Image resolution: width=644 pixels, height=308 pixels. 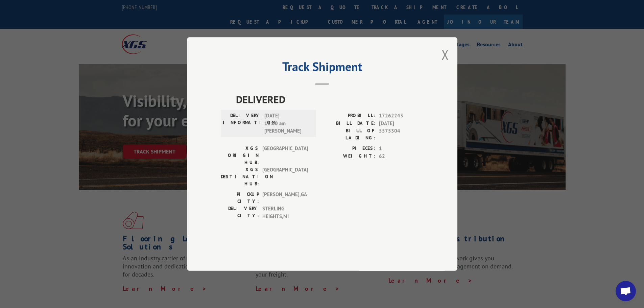 What do you see at coordinates (349, 134) in the screenshot?
I see `label: BILL OF LADING:` at bounding box center [349, 134].